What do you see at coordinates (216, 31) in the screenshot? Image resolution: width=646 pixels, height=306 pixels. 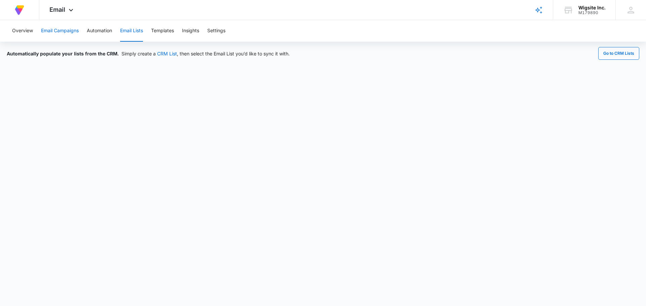 I see `button: Settings` at bounding box center [216, 31].